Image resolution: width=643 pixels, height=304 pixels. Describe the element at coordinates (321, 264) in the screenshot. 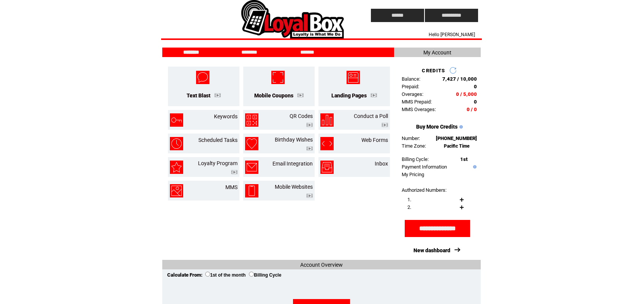

I see `span: Account Overview` at that location.